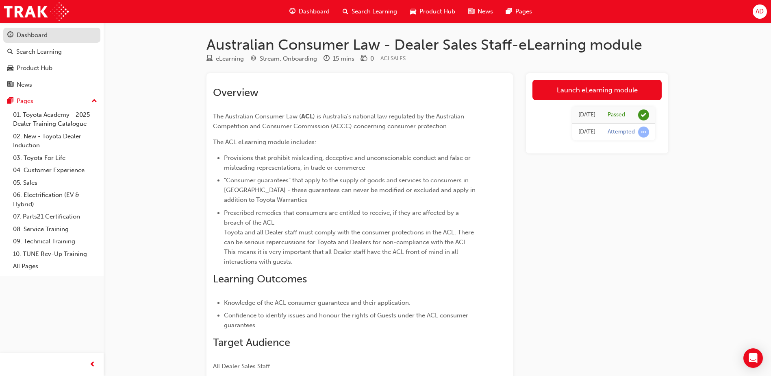 The image size is (771, 376). What do you see at coordinates (350, 190) in the screenshot?
I see `span: "Consumer guarantees" that apply to the supply of goods and services to consumers in [GEOGRAPHIC_...` at bounding box center [350, 190].